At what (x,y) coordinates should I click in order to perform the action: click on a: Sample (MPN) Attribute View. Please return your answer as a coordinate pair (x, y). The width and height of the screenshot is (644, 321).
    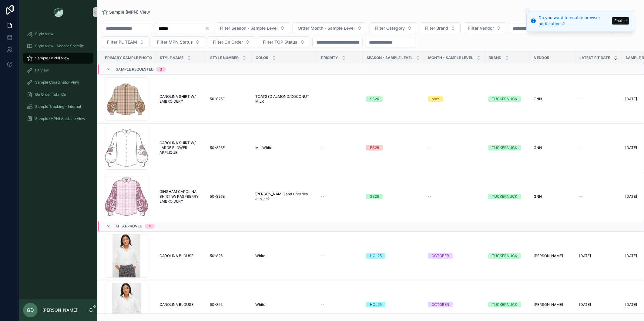
    Looking at the image, I should click on (58, 119).